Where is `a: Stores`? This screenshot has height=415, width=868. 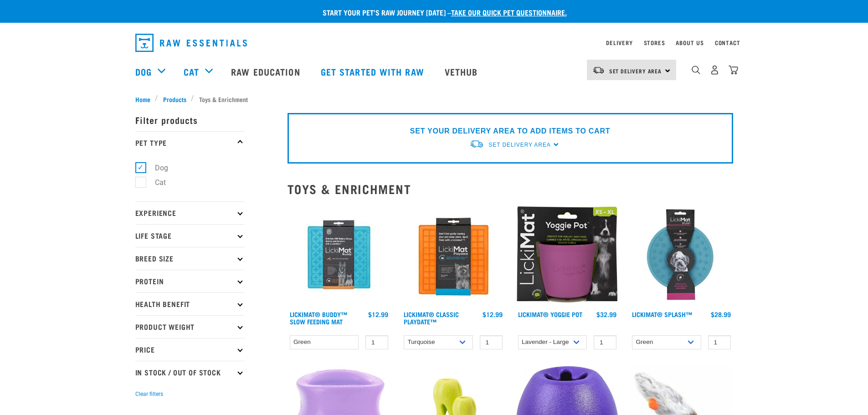
a: Stores is located at coordinates (654, 42).